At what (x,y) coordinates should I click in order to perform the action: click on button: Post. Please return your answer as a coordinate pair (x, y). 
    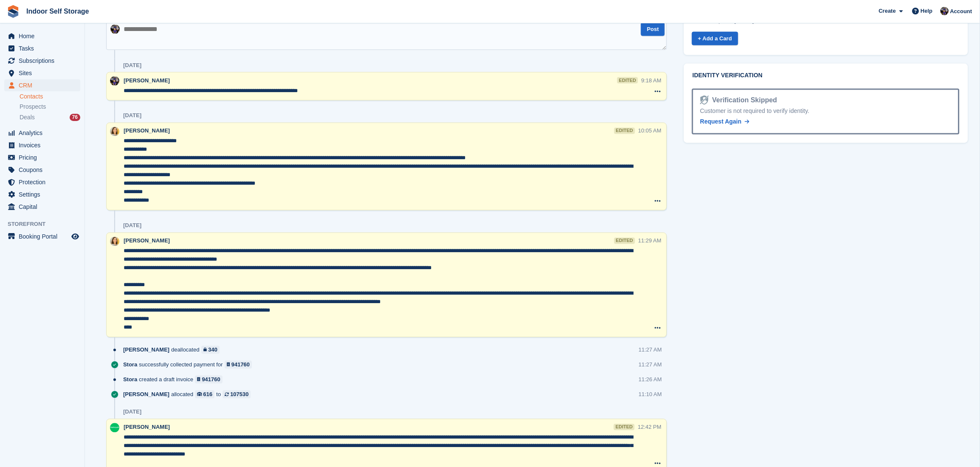
    Looking at the image, I should click on (653, 29).